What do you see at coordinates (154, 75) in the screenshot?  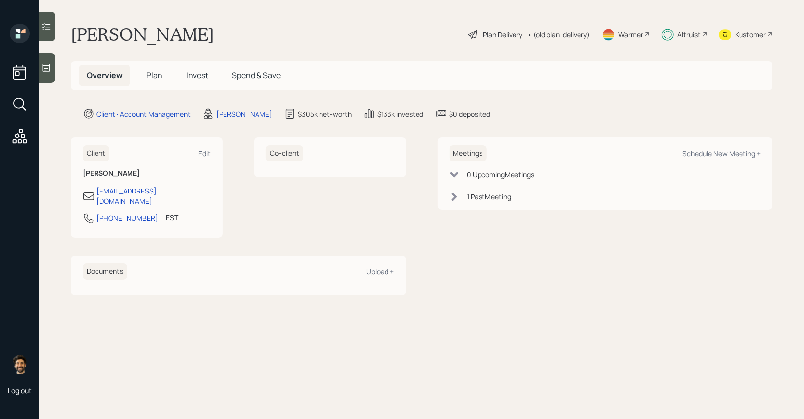 I see `span: Plan` at bounding box center [154, 75].